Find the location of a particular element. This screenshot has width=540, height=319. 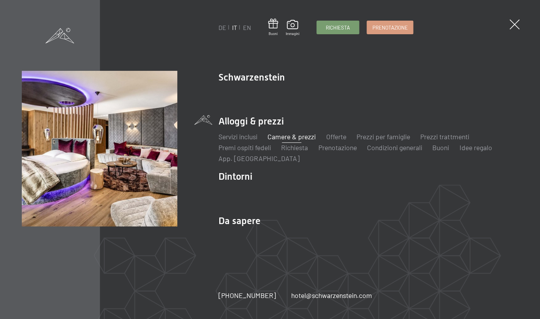

a: Camere & prezzi is located at coordinates (292, 136).